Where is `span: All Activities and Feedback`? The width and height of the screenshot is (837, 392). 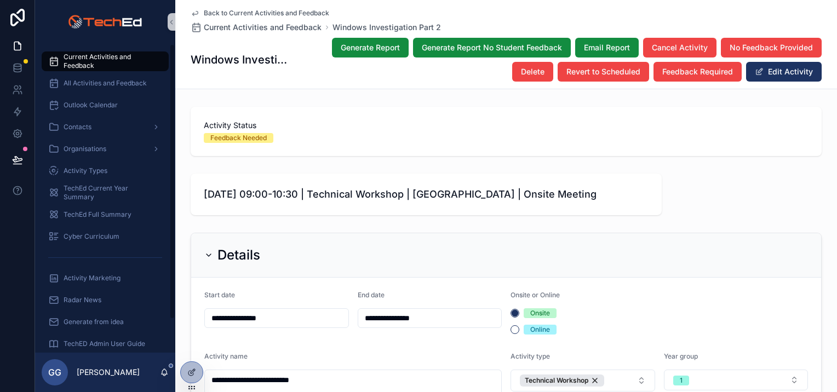
span: All Activities and Feedback is located at coordinates (105, 83).